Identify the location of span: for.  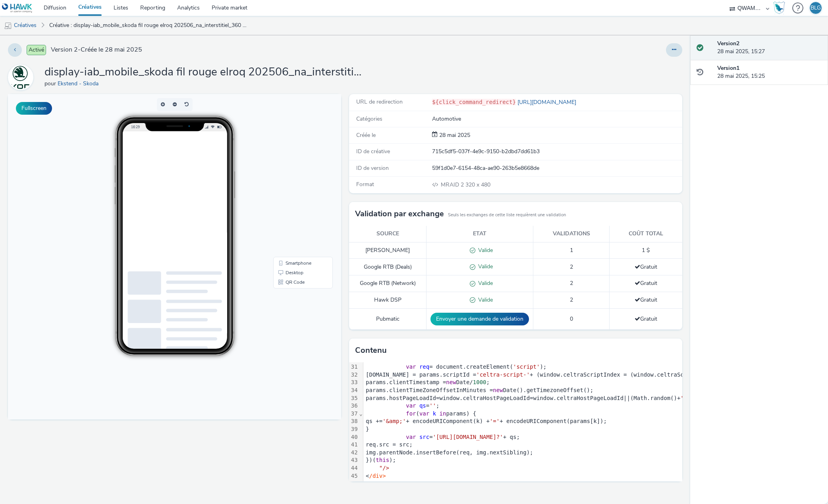
(410, 413).